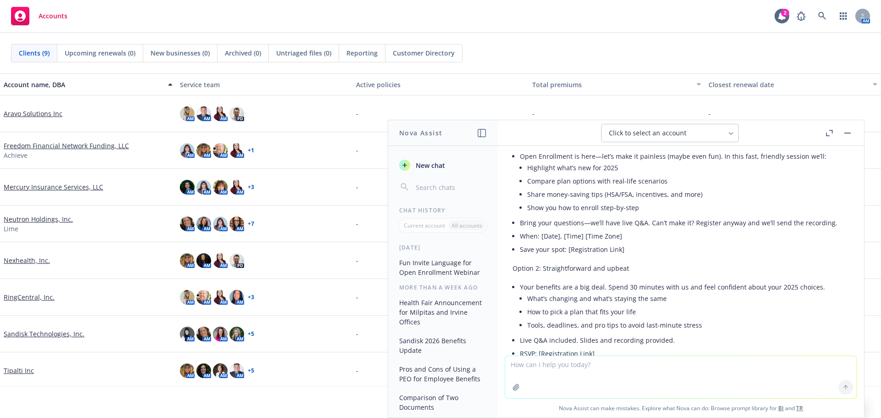  What do you see at coordinates (781, 408) in the screenshot?
I see `a: BI` at bounding box center [781, 408].